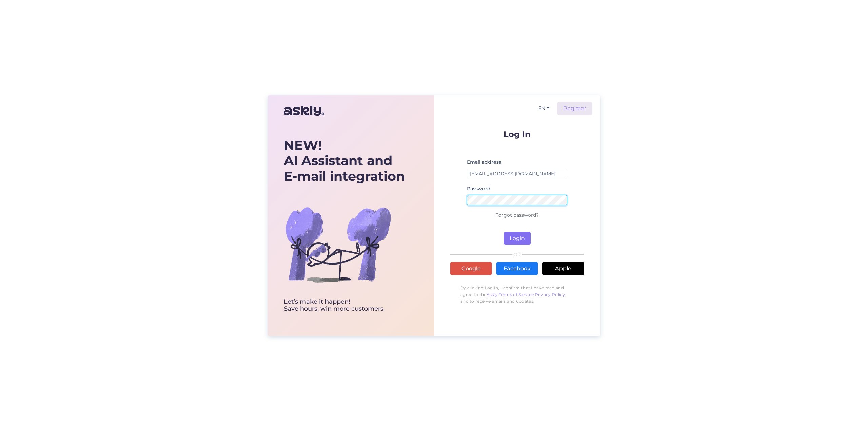  I want to click on a: Google, so click(471, 269).